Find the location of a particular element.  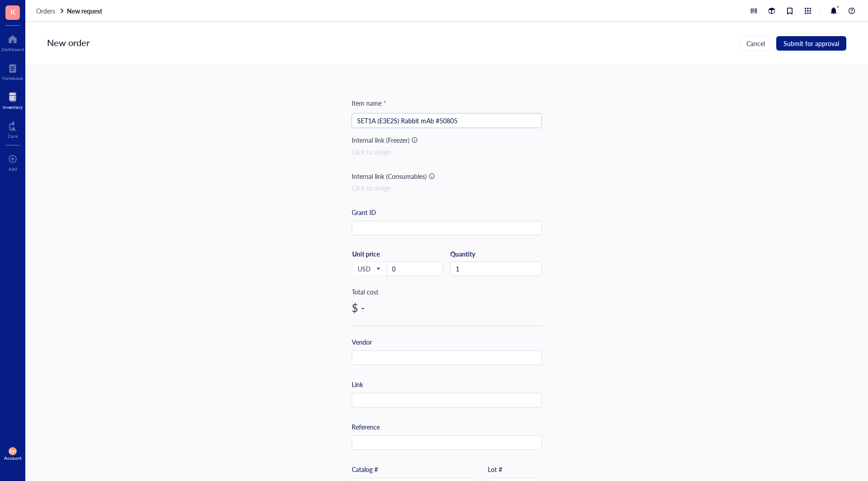

span: Submit for approval is located at coordinates (811, 44).